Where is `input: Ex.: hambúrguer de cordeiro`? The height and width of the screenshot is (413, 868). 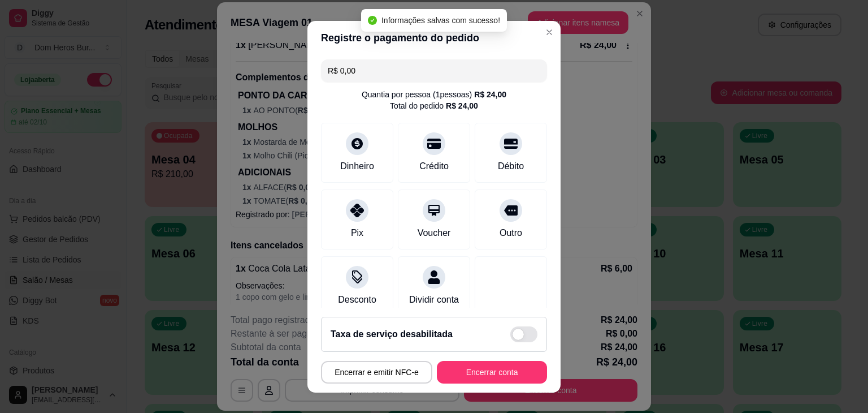 input: Ex.: hambúrguer de cordeiro is located at coordinates (434, 71).